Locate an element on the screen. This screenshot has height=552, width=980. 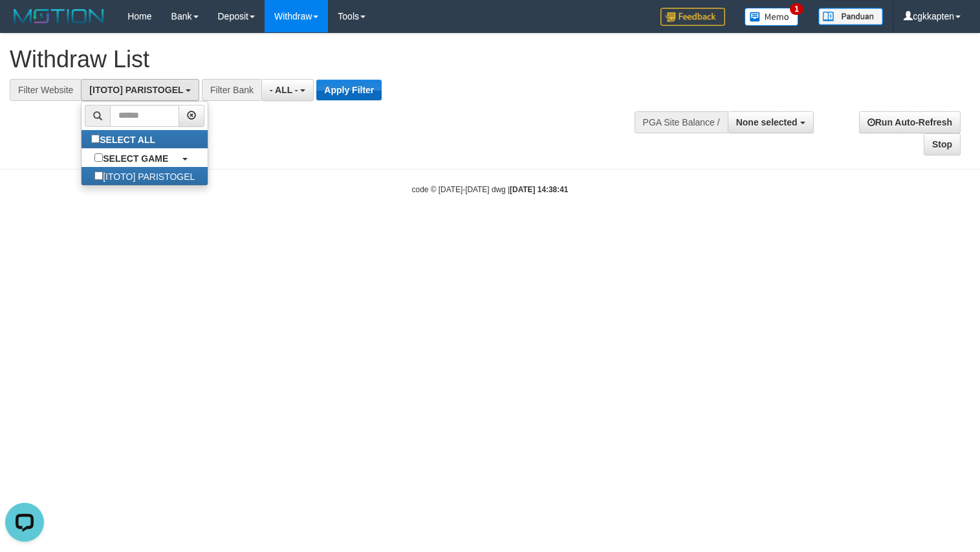
a: Run Auto-Refresh is located at coordinates (910, 122).